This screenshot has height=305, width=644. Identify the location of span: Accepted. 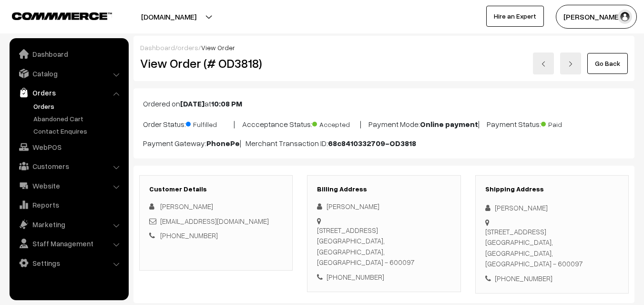
(336, 123).